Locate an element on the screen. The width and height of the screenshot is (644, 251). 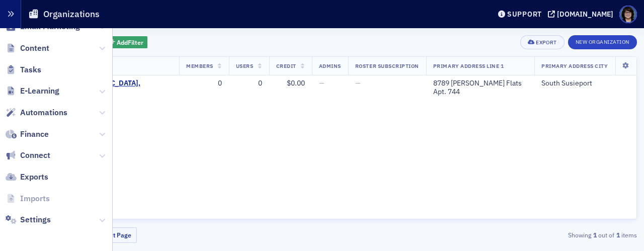
span: Primary Address City is located at coordinates (575, 66).